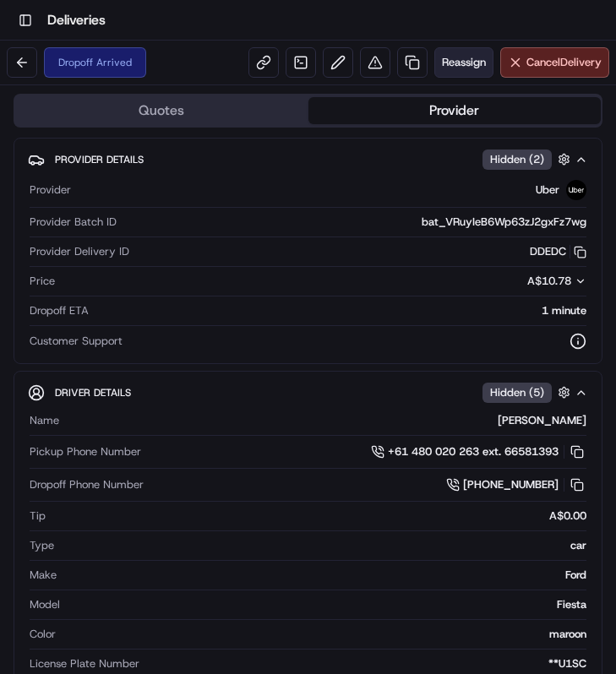 The height and width of the screenshot is (674, 616). What do you see at coordinates (161, 293) in the screenshot?
I see `a: Powered byPylon` at bounding box center [161, 293].